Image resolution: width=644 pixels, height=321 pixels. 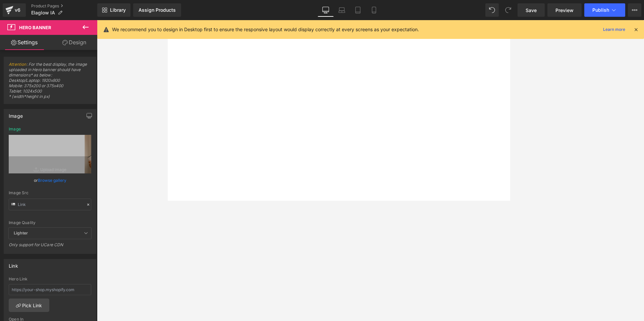 I want to click on a: Product Pages, so click(x=64, y=6).